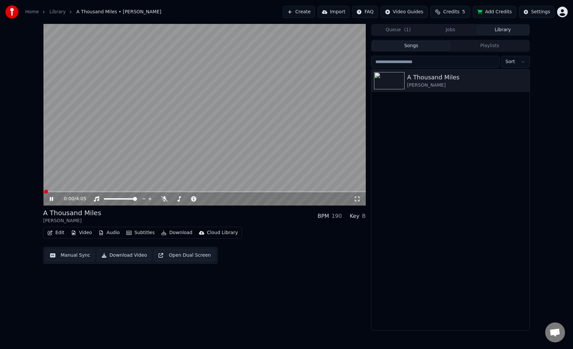 The image size is (573, 349). Describe the element at coordinates (177, 233) in the screenshot. I see `button: Download` at that location.